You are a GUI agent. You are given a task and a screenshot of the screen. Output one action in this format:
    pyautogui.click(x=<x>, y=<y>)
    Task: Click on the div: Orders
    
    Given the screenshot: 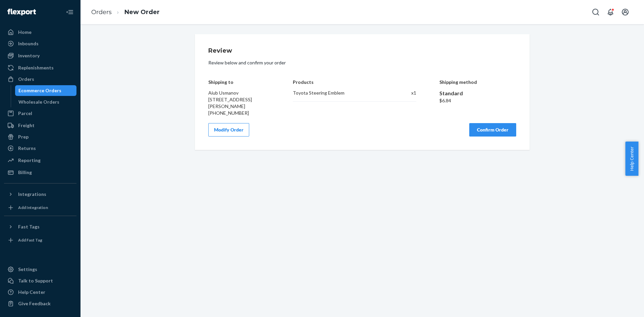 What is the action you would take?
    pyautogui.click(x=26, y=79)
    